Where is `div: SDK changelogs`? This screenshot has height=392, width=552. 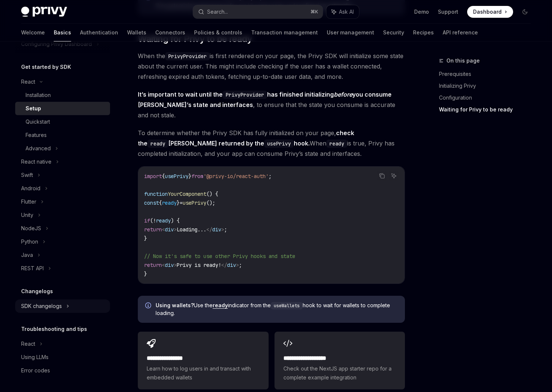
div: SDK changelogs is located at coordinates (42, 306).